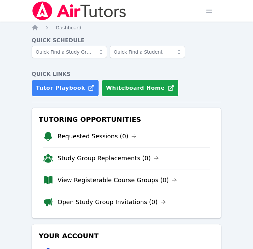  I want to click on h4: Quick Schedule, so click(127, 40).